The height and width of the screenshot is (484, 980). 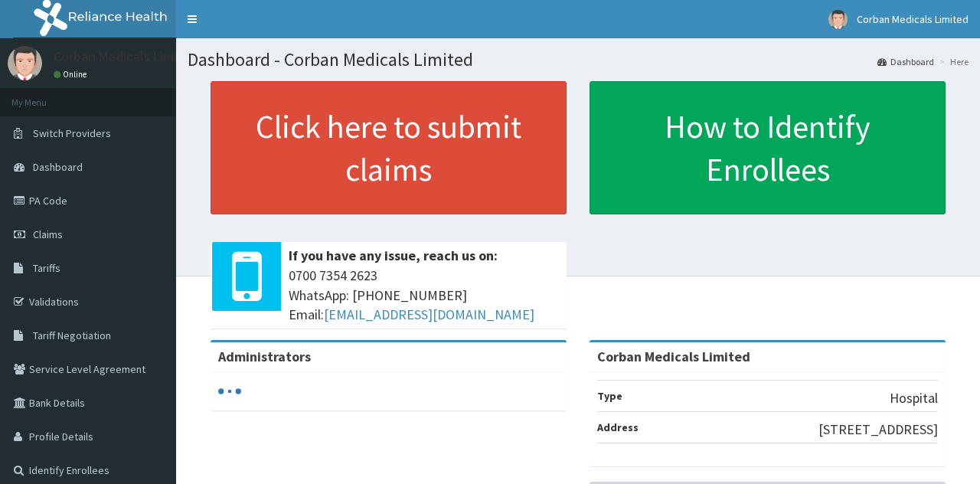 I want to click on span: Tariffs, so click(x=46, y=268).